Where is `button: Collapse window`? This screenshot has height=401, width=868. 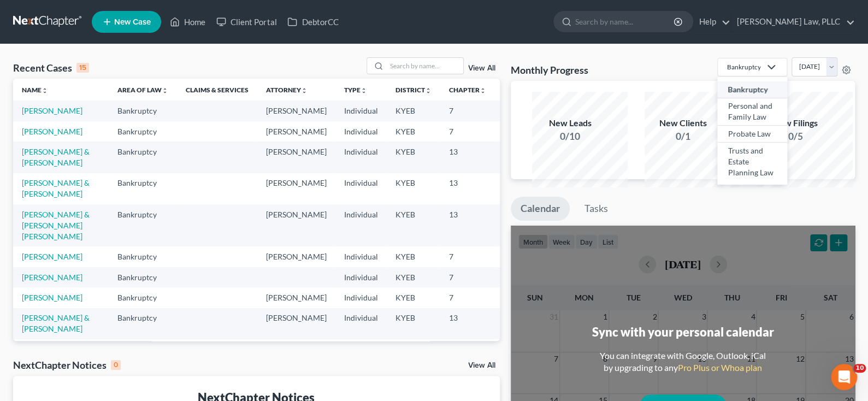 button: Collapse window is located at coordinates (339, 15).